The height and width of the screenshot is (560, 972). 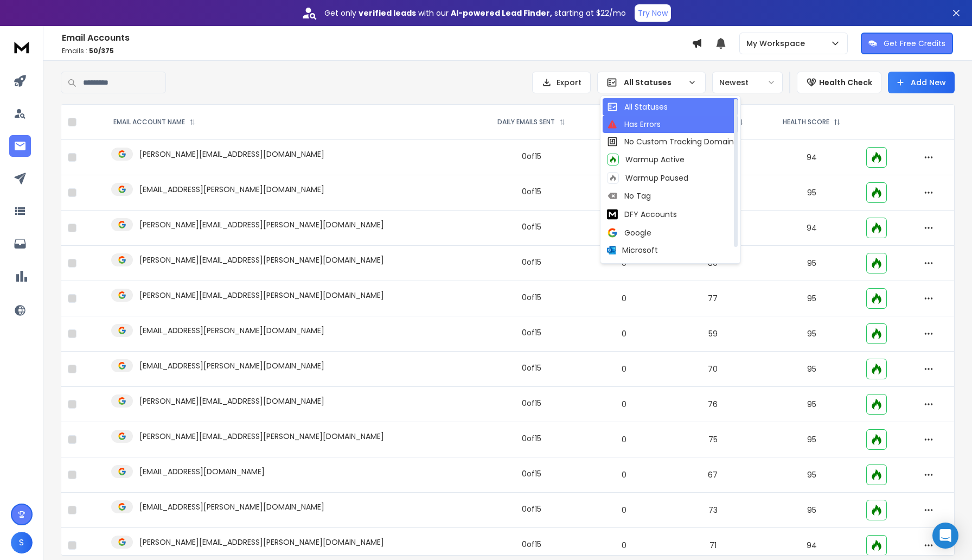 I want to click on div: Microsoft, so click(x=632, y=250).